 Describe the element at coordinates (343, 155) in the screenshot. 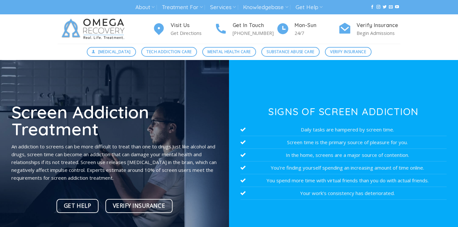

I see `li: In the home, screens are a major source of contention.` at that location.